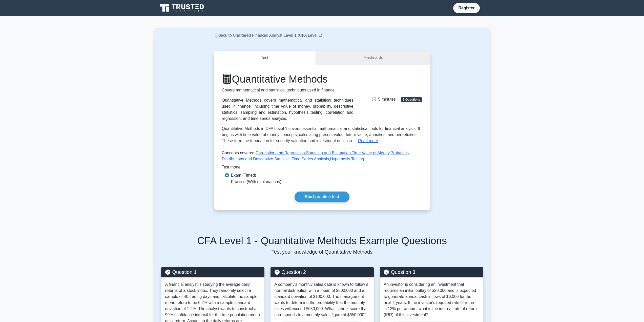 Image resolution: width=644 pixels, height=322 pixels. Describe the element at coordinates (411, 100) in the screenshot. I see `span: 5 Questions` at that location.